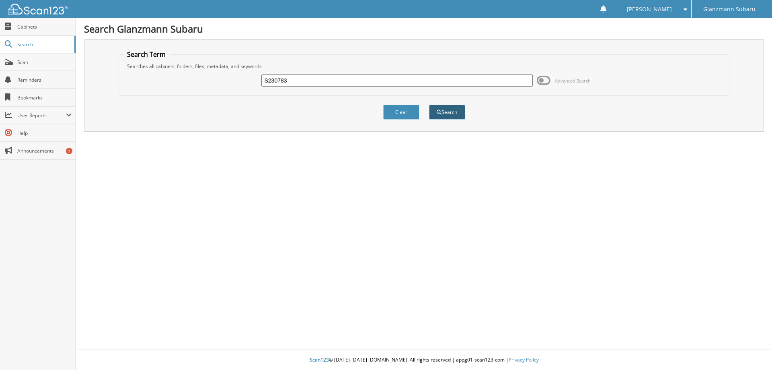  I want to click on span: Scan123, so click(319, 359).